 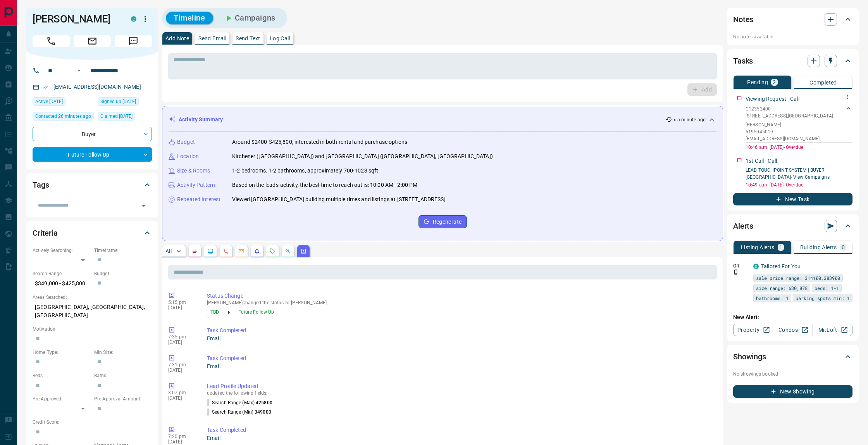 What do you see at coordinates (45, 87) in the screenshot?
I see `svg: Email Verified` at bounding box center [45, 87].